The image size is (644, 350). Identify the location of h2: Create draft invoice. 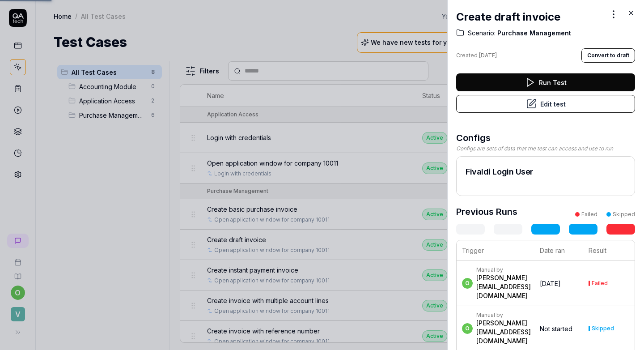
(508, 17).